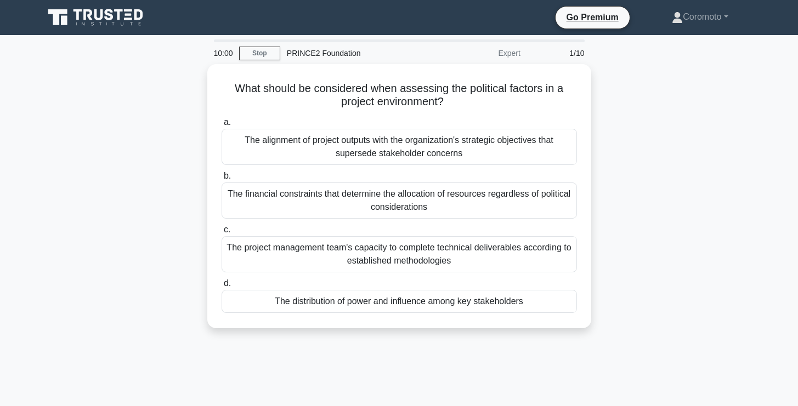  What do you see at coordinates (399, 147) in the screenshot?
I see `div: The alignment of project outputs with the organization's strategic objectives that supersede stak...` at bounding box center [399, 147].